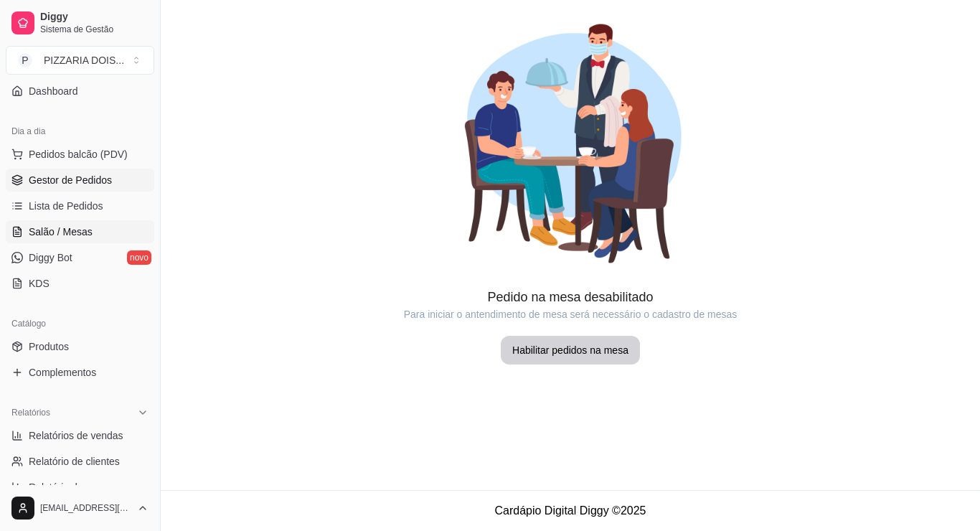 This screenshot has height=531, width=980. Describe the element at coordinates (80, 131) in the screenshot. I see `div: Dia a dia` at that location.